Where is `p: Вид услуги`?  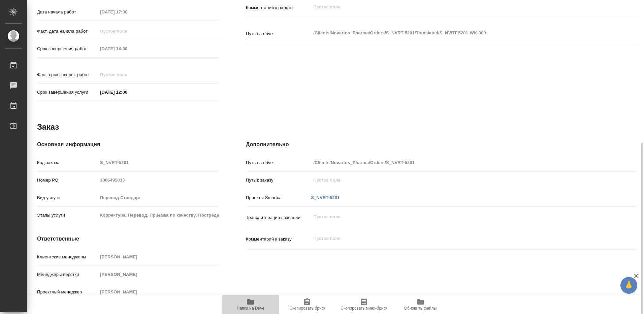 p: Вид услуги is located at coordinates (67, 198).